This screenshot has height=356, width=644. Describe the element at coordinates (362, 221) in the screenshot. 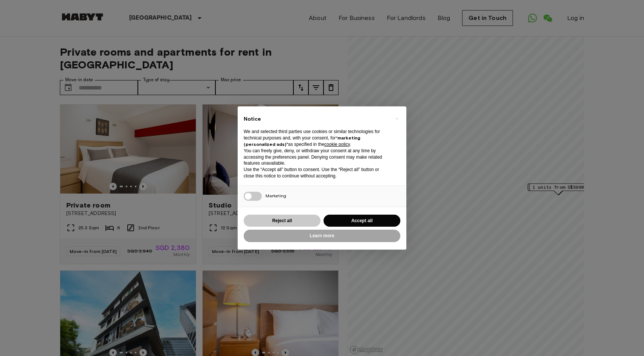

I see `button: Accept all` at that location.